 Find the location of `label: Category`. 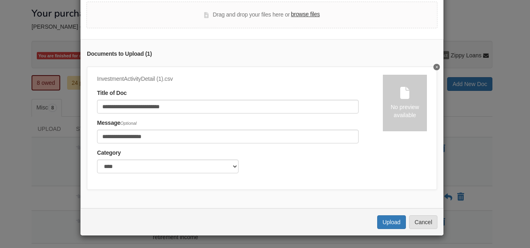

label: Category is located at coordinates (109, 153).